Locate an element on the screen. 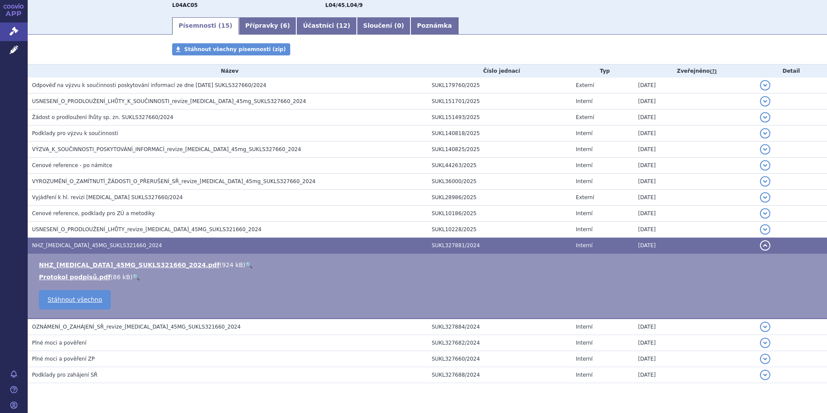 The height and width of the screenshot is (413, 827). td: SUKL151493/2025 is located at coordinates (499, 117).